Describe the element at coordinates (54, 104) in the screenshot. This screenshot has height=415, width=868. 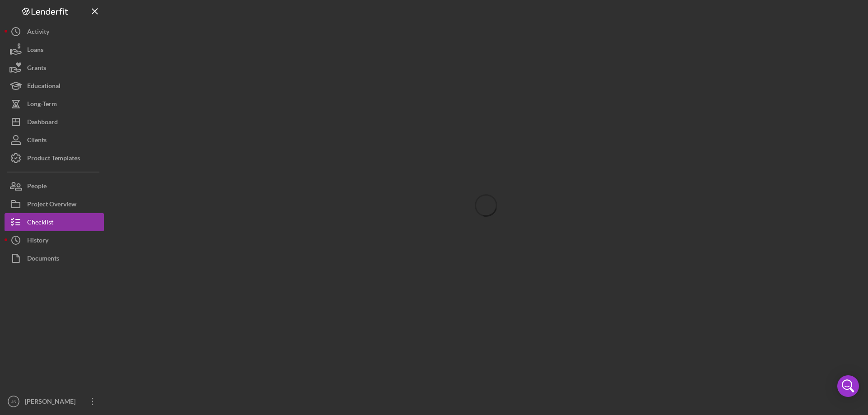
I see `button: Long-Term` at that location.